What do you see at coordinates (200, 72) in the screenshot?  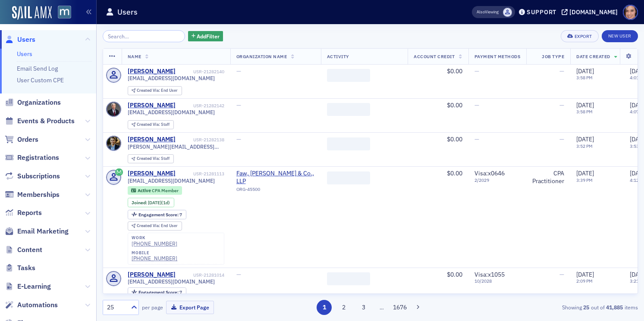 I see `div: USR-21282140` at bounding box center [200, 72].